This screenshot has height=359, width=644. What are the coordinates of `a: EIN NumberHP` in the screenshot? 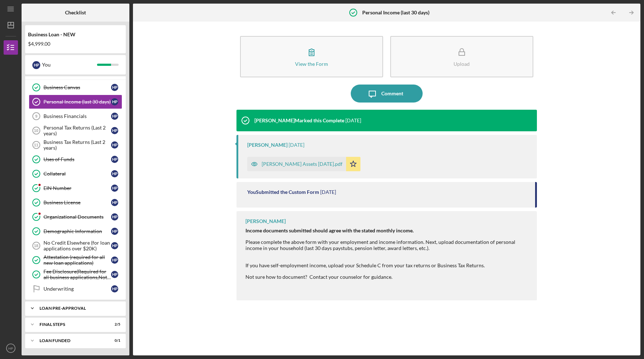 It's located at (76, 188).